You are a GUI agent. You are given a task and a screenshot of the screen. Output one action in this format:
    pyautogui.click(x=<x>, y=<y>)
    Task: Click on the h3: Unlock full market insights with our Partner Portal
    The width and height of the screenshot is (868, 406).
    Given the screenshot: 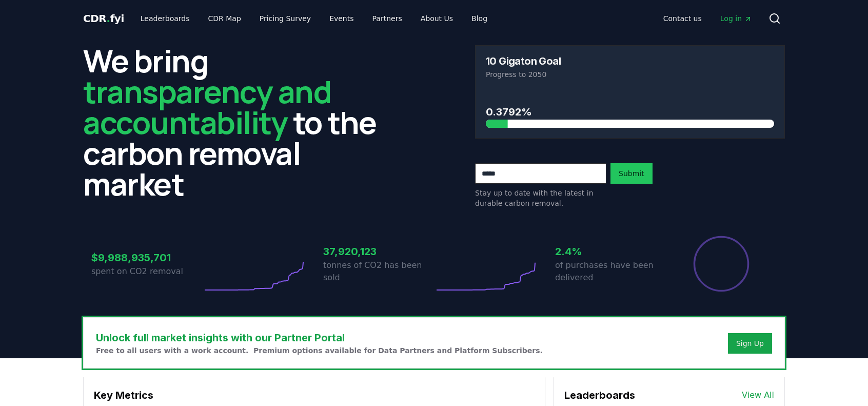 What is the action you would take?
    pyautogui.click(x=319, y=338)
    